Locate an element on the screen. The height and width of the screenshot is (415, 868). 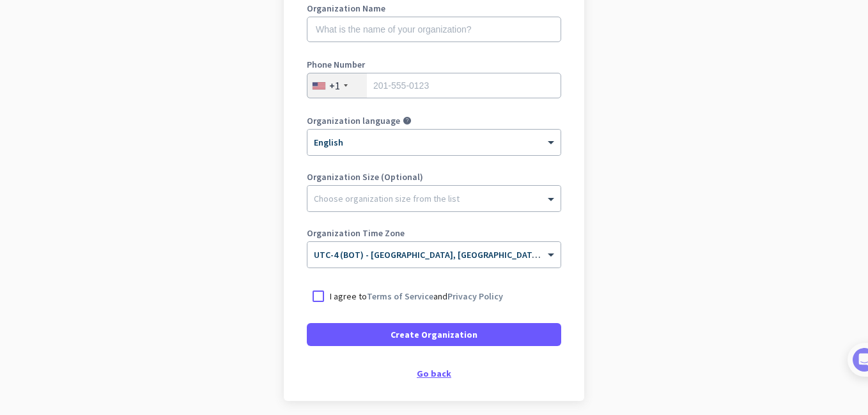
label: Organization language is located at coordinates (353, 121).